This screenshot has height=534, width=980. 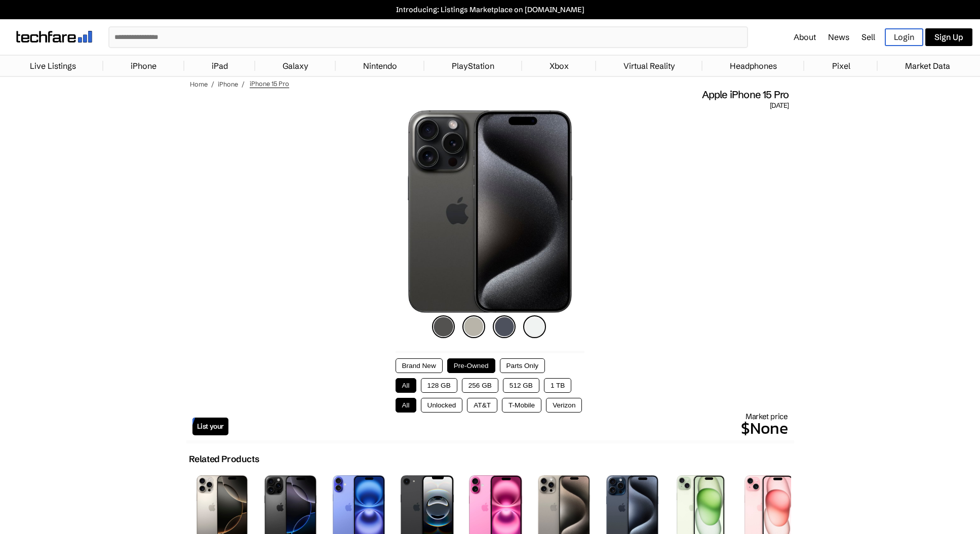 What do you see at coordinates (419, 365) in the screenshot?
I see `button: Brand New` at bounding box center [419, 365].